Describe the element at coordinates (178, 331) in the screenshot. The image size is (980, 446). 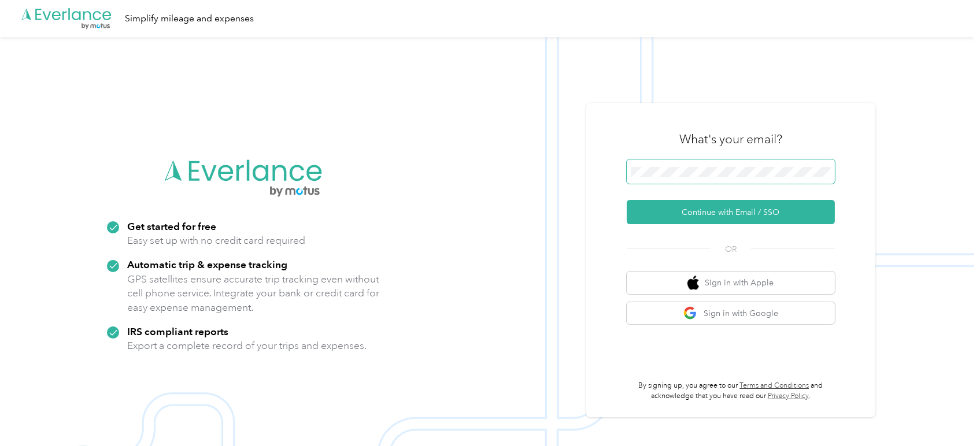
I see `strong: IRS compliant reports` at that location.